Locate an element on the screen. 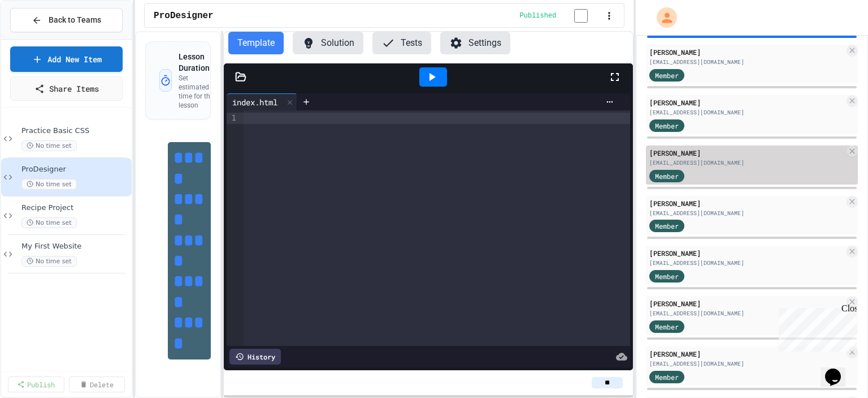  div: History is located at coordinates (255, 356).